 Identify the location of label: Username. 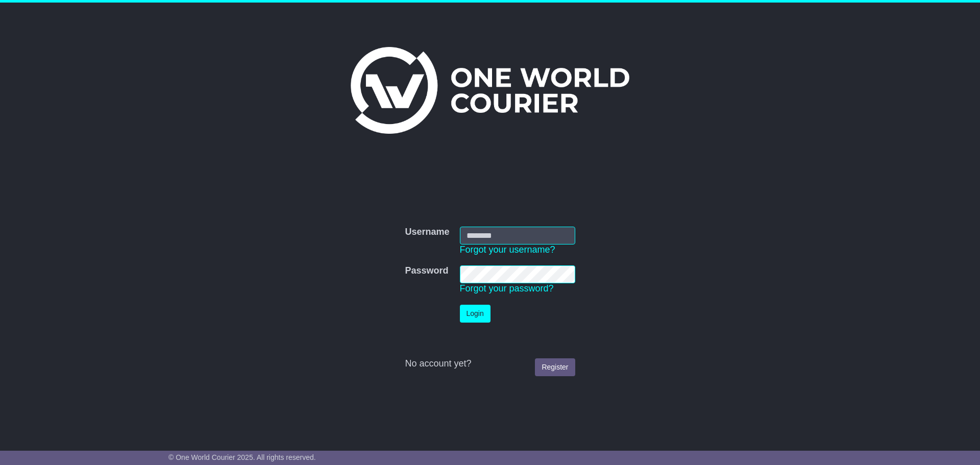
(427, 232).